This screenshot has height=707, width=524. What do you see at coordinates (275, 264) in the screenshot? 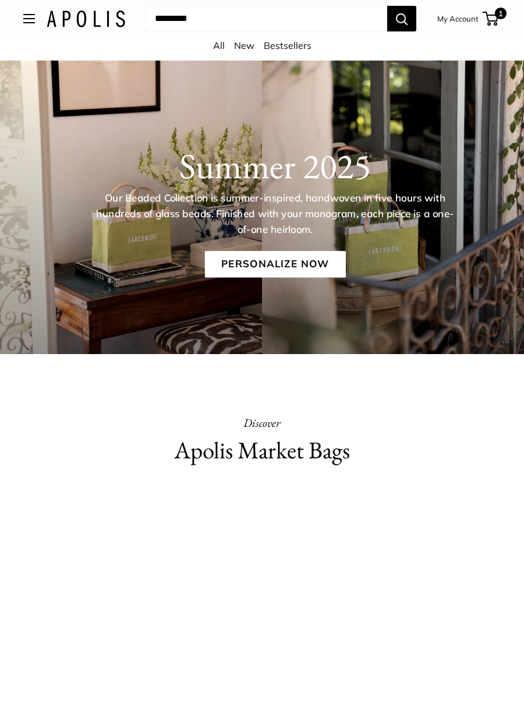
I see `a: Personalize Now` at bounding box center [275, 264].